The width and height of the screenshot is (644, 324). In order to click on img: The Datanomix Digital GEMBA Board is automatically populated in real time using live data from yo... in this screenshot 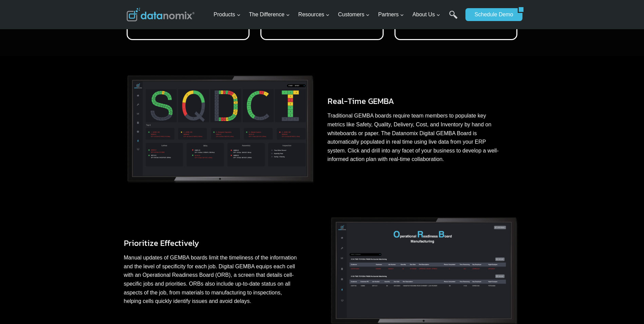, I will do `click(220, 129)`.